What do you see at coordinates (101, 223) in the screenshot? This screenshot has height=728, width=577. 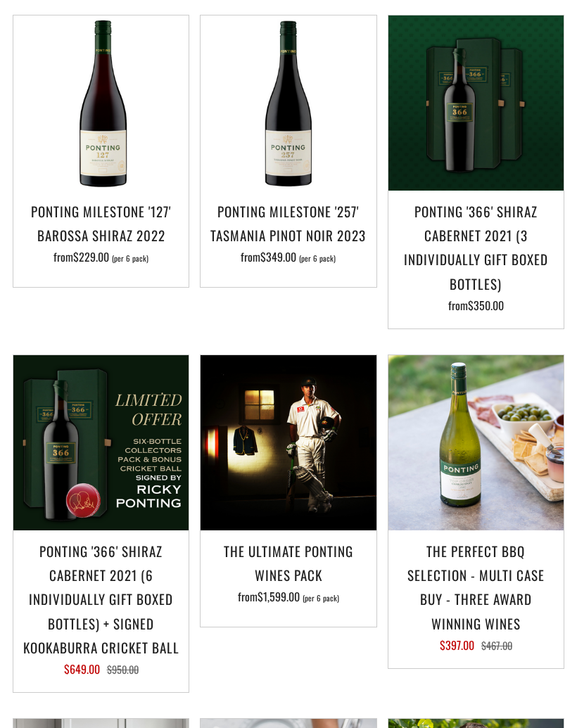 I see `h3: Ponting Milestone '127' Barossa Shiraz 2022` at bounding box center [101, 223].